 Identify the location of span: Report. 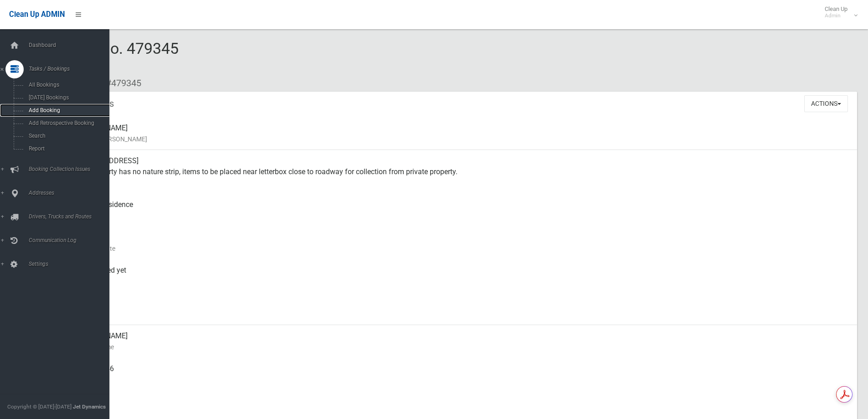
(67, 149).